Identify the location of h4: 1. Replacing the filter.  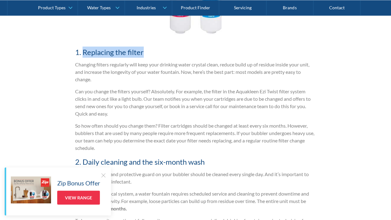
(196, 52).